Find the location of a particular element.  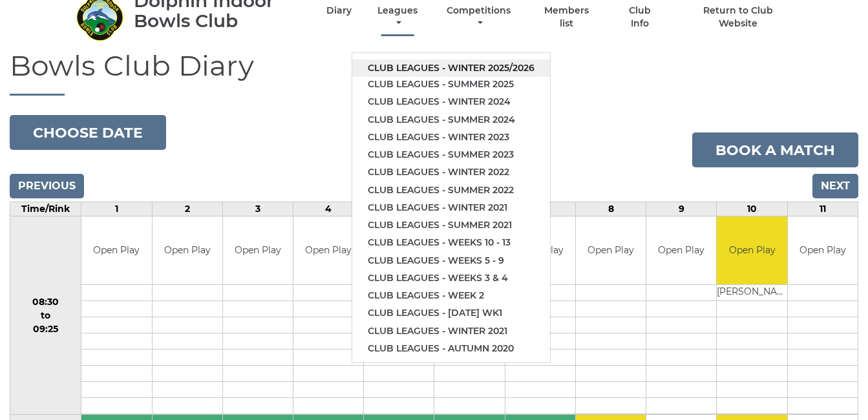

td: 11 is located at coordinates (822, 210).